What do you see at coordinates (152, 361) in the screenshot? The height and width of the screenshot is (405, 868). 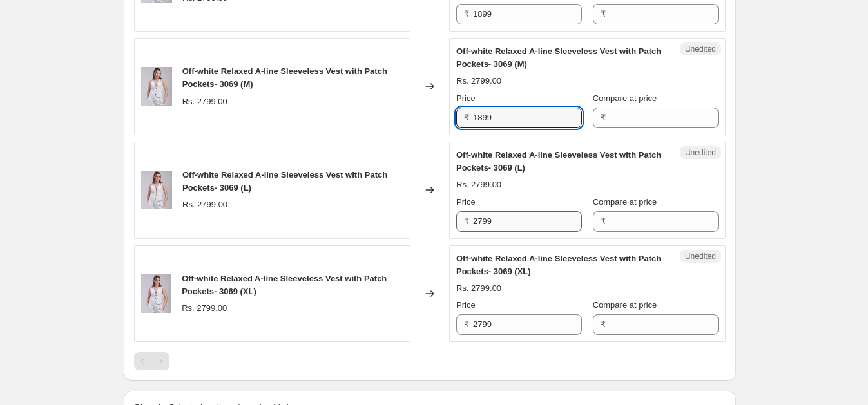 I see `nav: Pagination` at bounding box center [152, 361].